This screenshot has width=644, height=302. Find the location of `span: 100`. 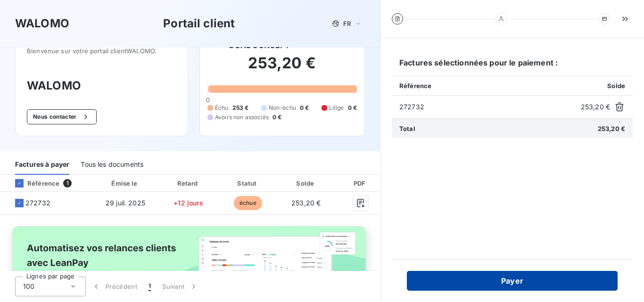

span: 100 is located at coordinates (28, 287).